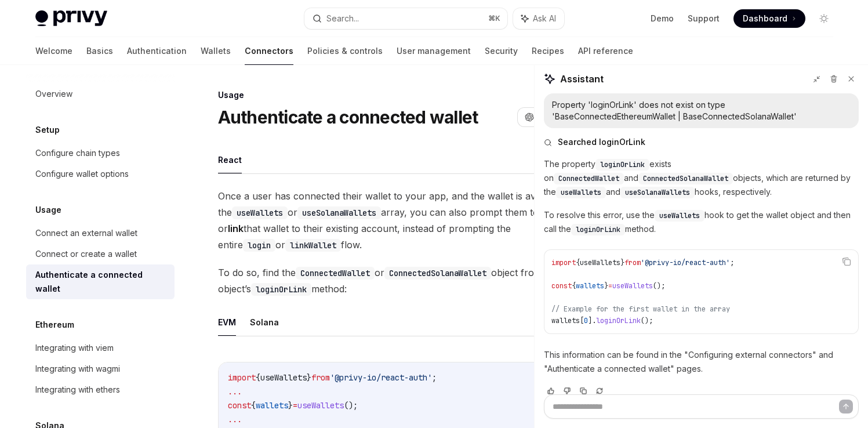 The image size is (868, 428). I want to click on a: Authenticate a connected wallet, so click(100, 282).